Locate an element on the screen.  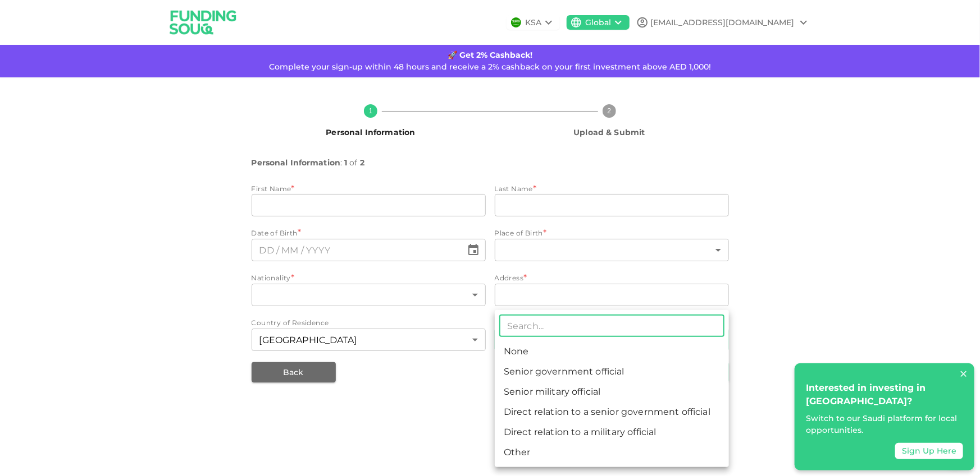
li: Senior government official is located at coordinates (612, 372).